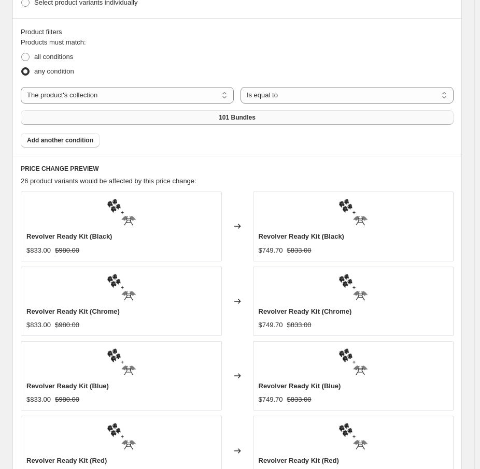 This screenshot has height=469, width=480. I want to click on span: Products must match:, so click(53, 42).